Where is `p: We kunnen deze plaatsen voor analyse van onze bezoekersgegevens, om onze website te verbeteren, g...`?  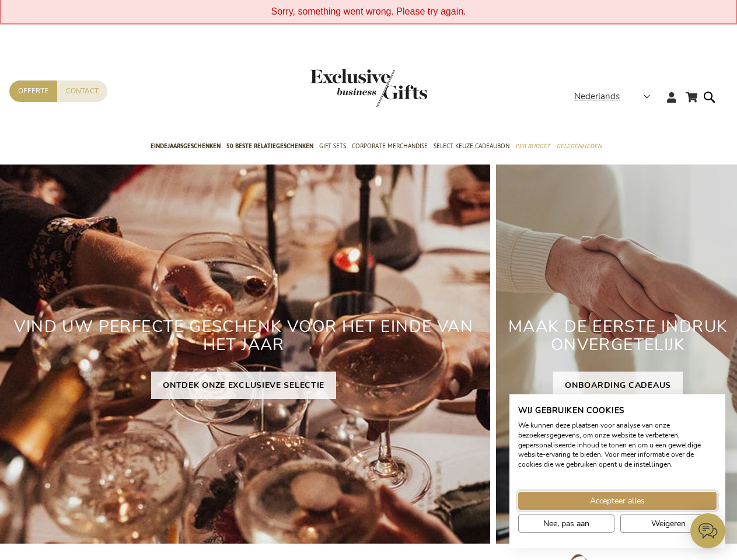
p: We kunnen deze plaatsen voor analyse van onze bezoekersgegevens, om onze website te verbeteren, g... is located at coordinates (617, 445).